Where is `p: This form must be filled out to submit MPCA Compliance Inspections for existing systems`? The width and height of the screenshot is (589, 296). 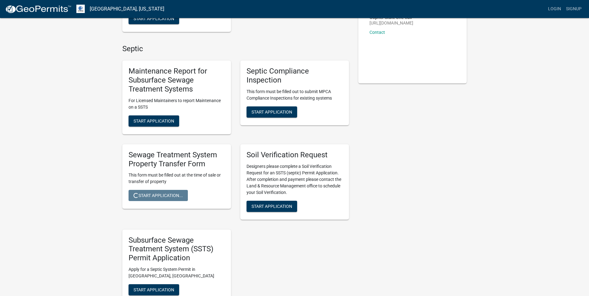
p: This form must be filled out to submit MPCA Compliance Inspections for existing systems is located at coordinates (295, 95).